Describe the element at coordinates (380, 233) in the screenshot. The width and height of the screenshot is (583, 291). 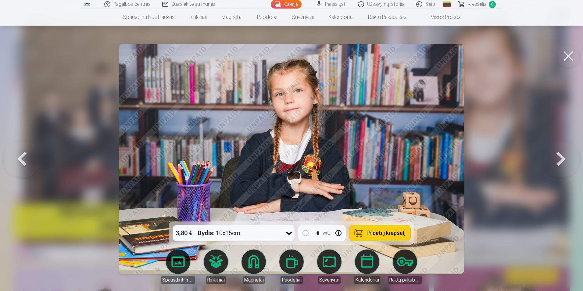
I see `button: Pridėti į krepšelį` at that location.